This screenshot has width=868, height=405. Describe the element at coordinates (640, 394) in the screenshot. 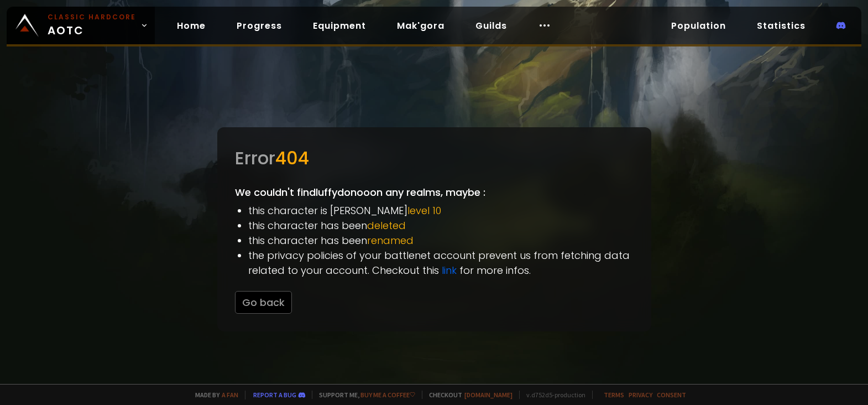

I see `a: Privacy` at that location.